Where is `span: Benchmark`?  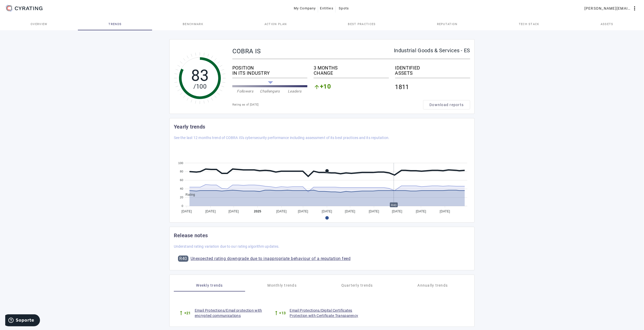 span: Benchmark is located at coordinates (193, 24).